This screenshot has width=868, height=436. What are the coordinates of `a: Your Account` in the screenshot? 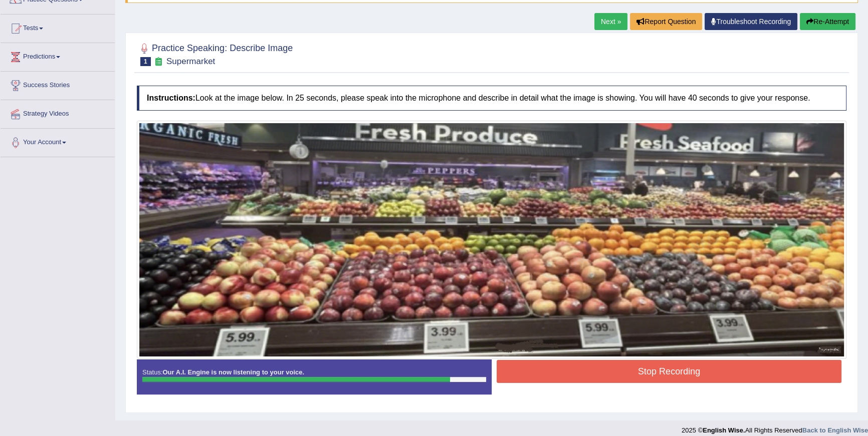 It's located at (57, 141).